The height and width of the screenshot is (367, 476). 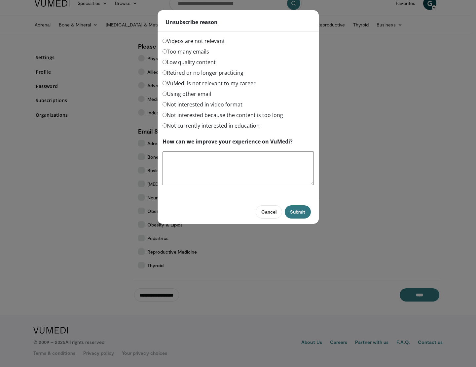 I want to click on label: Low quality content, so click(x=189, y=62).